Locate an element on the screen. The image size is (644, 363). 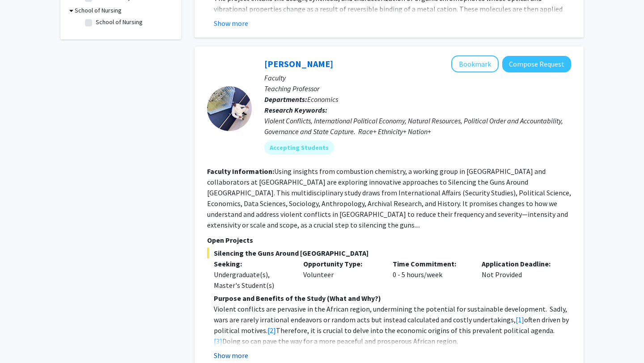
h3: School of Nursing is located at coordinates (98, 11).